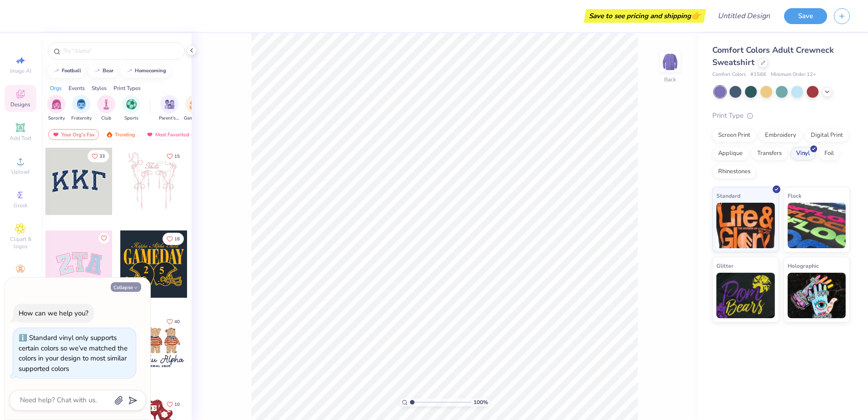  Describe the element at coordinates (170, 104) in the screenshot. I see `img: Parent's Weekend Image` at that location.